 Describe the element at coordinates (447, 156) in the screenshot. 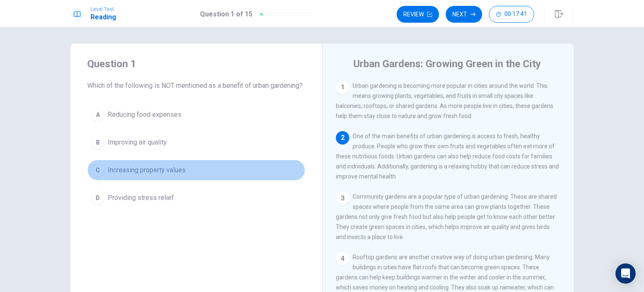

I see `span: One of the main benefits of urban gardening is access to fresh, healthy produce. People who grow ...` at that location.